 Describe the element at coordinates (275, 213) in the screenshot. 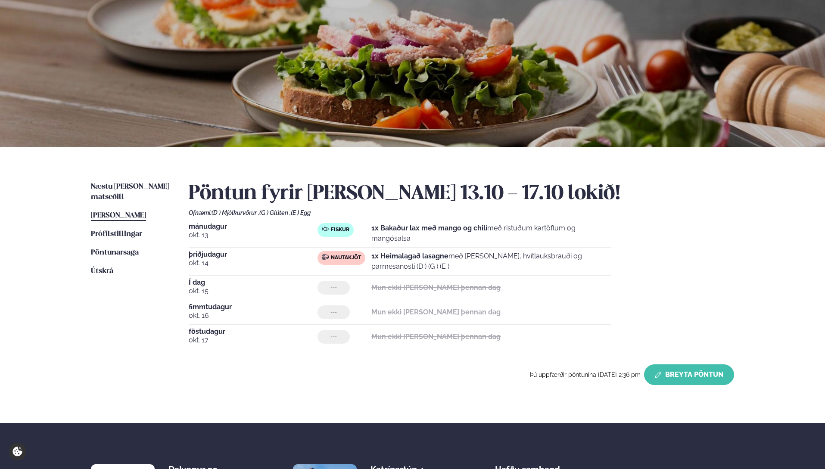

I see `span: (G ) Glúten ,` at that location.